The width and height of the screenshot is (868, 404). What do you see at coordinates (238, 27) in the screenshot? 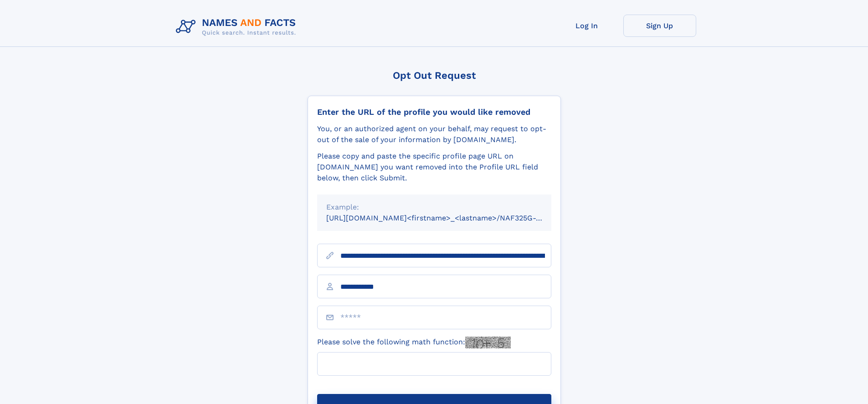
I see `img: Logo Names and Facts` at bounding box center [238, 27].